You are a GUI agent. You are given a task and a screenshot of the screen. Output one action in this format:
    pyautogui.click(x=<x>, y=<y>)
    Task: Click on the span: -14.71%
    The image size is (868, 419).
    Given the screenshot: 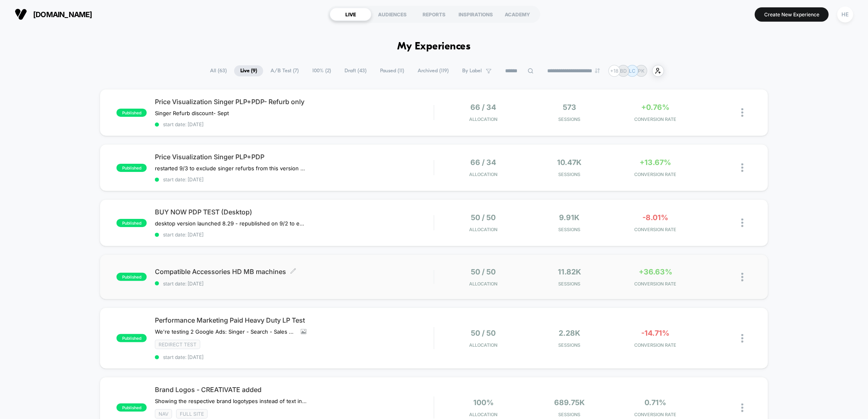 What is the action you would take?
    pyautogui.click(x=656, y=333)
    